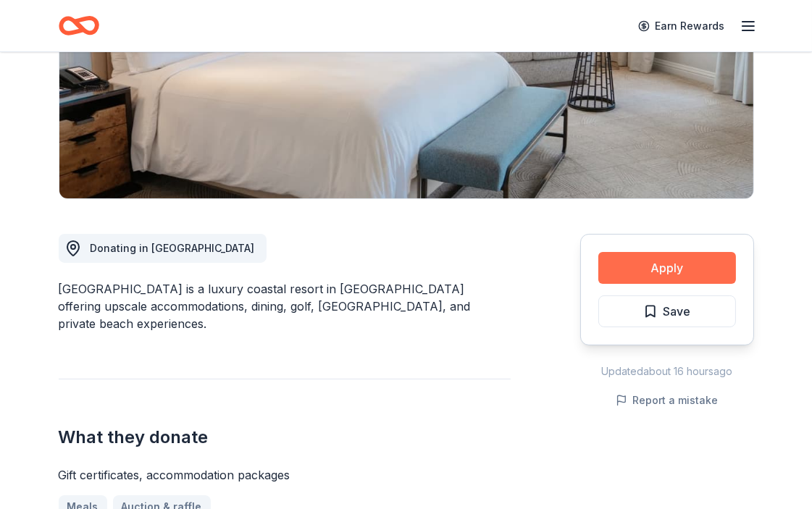 Image resolution: width=812 pixels, height=509 pixels. What do you see at coordinates (667, 400) in the screenshot?
I see `button: Report a mistake` at bounding box center [667, 400].